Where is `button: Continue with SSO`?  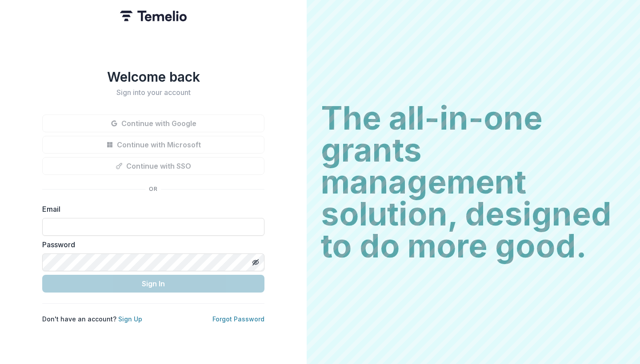 button: Continue with SSO is located at coordinates (153, 166).